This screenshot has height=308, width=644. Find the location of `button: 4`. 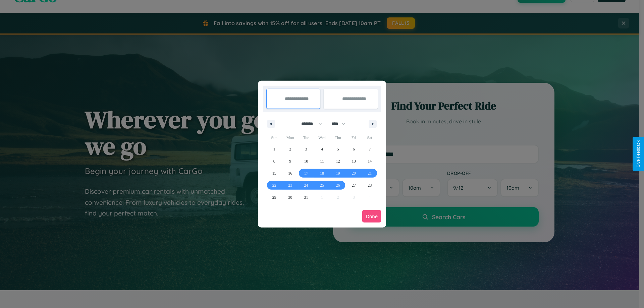

button: 4 is located at coordinates (322, 149).